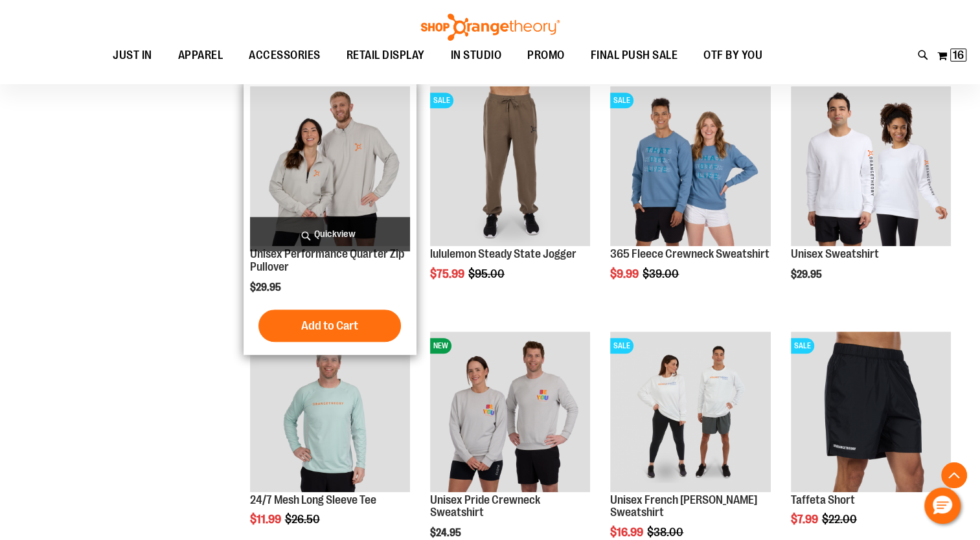 This screenshot has height=540, width=980. What do you see at coordinates (441, 346) in the screenshot?
I see `span: NEW` at bounding box center [441, 346].